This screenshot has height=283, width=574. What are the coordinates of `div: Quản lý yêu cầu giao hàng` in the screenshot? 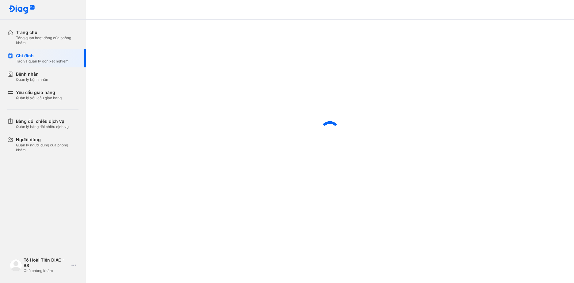 It's located at (39, 98).